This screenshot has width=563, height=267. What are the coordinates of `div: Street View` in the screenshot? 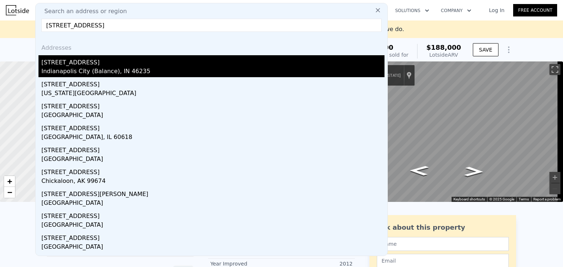 It's located at (449, 132).